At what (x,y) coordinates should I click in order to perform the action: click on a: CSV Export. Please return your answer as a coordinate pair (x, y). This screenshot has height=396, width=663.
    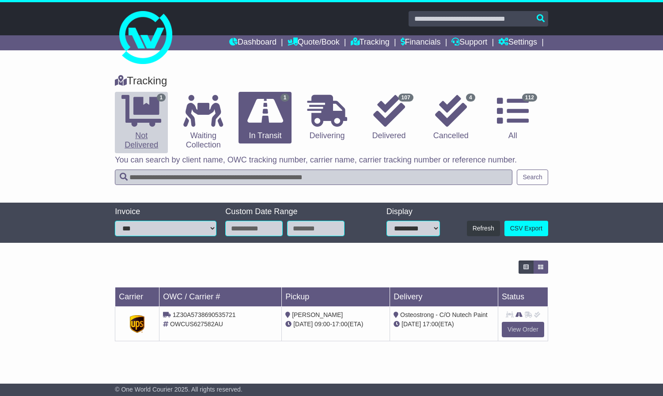
    Looking at the image, I should click on (526, 228).